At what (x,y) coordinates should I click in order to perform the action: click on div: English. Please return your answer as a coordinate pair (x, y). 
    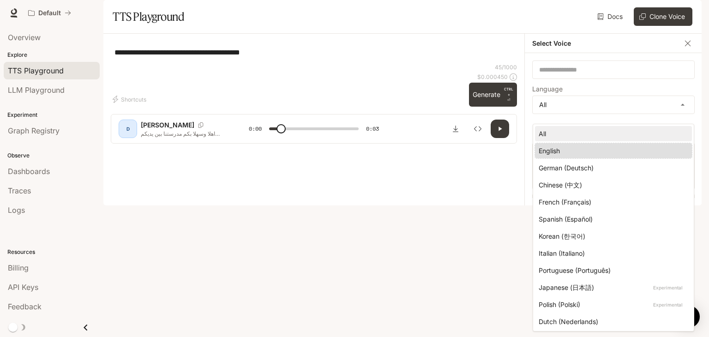
    Looking at the image, I should click on (611, 150).